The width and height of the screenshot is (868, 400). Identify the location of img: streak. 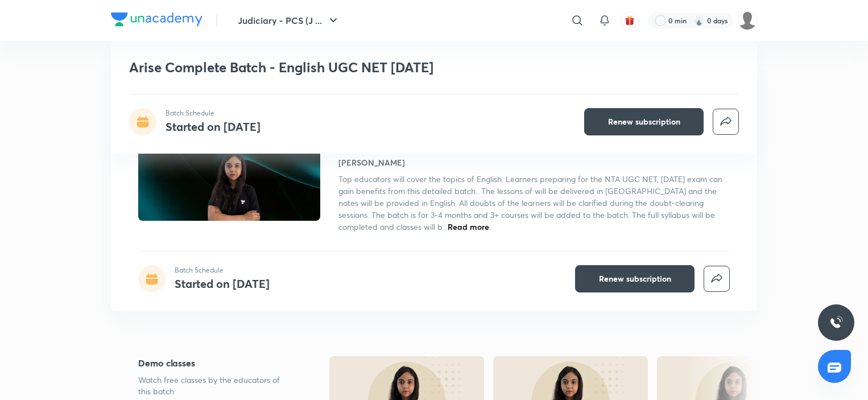
(699, 21).